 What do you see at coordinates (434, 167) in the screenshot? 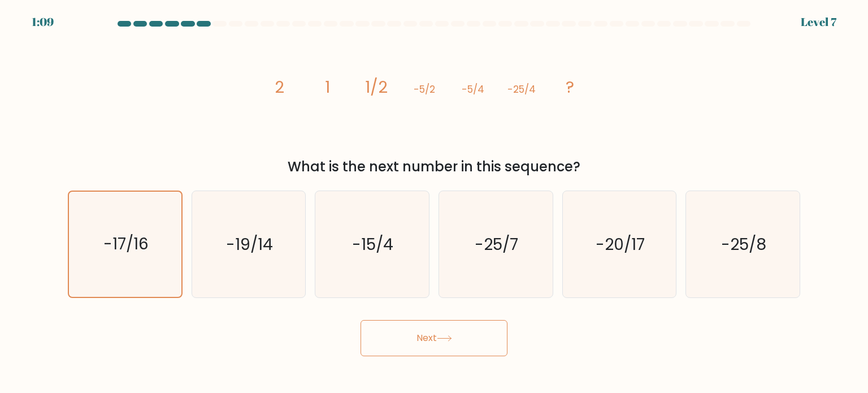
I see `div: What is the next number in this sequence?` at bounding box center [434, 167].